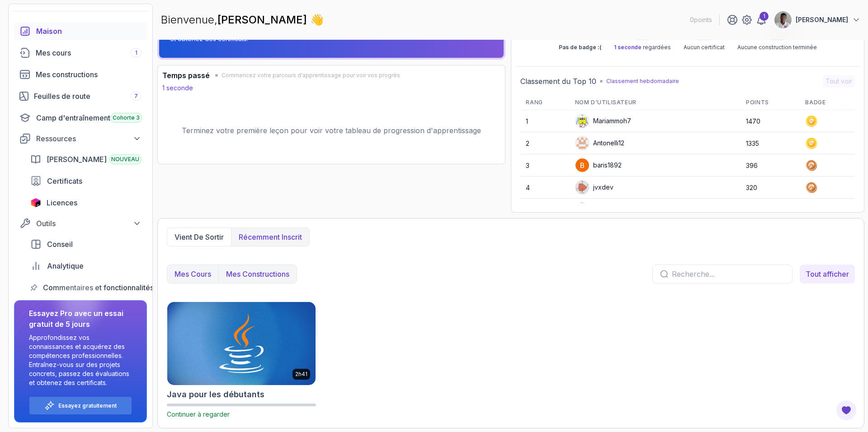 This screenshot has width=868, height=432. I want to click on font: 2, so click(528, 143).